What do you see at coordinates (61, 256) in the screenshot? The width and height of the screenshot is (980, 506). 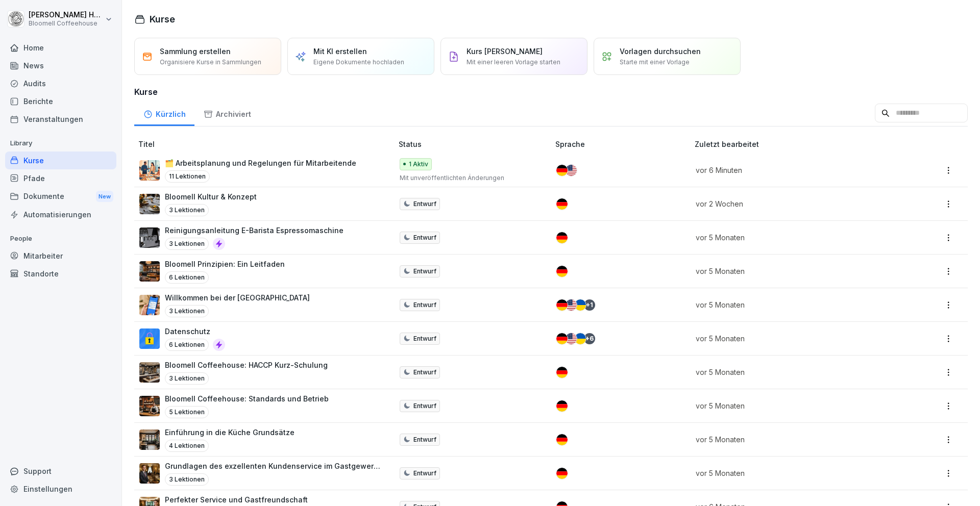 I see `a: Mitarbeiter` at bounding box center [61, 256].